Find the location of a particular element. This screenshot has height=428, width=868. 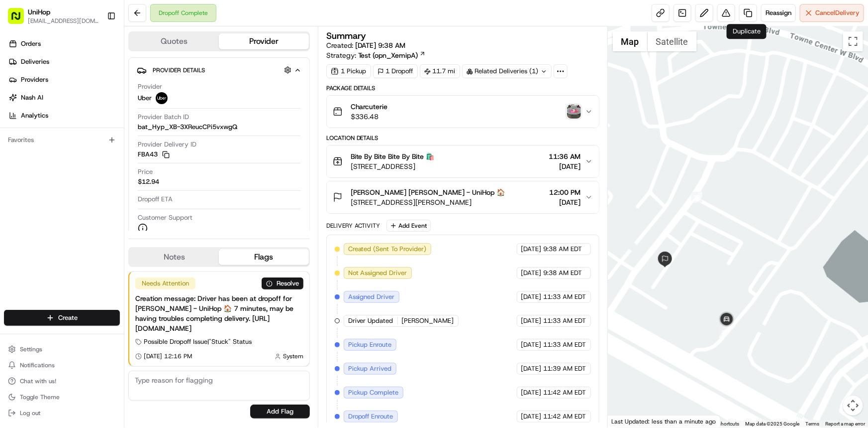

span: Dropoff Enroute is located at coordinates (370, 416).